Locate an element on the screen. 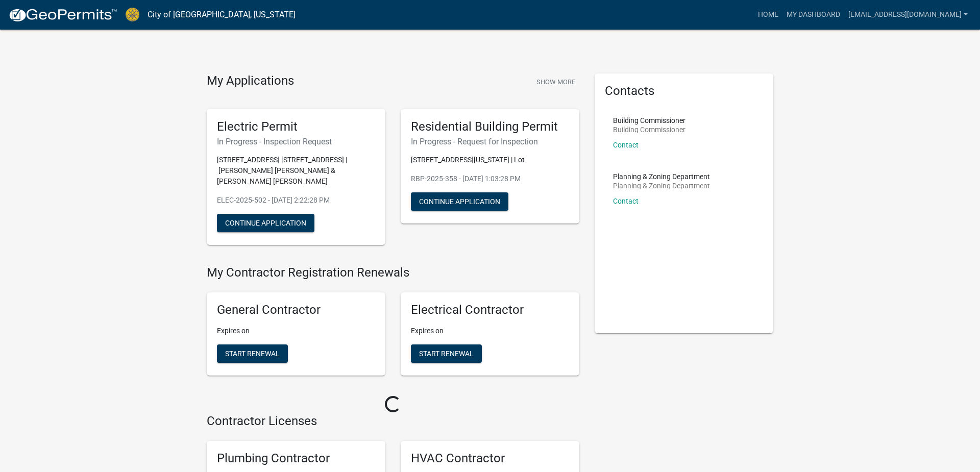  h4: My Applications is located at coordinates (250, 81).